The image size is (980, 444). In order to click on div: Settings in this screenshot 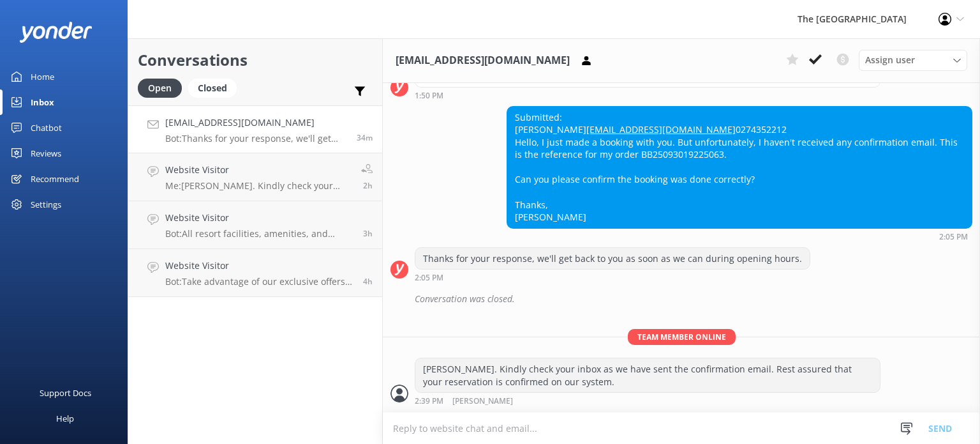, I will do `click(46, 204)`.